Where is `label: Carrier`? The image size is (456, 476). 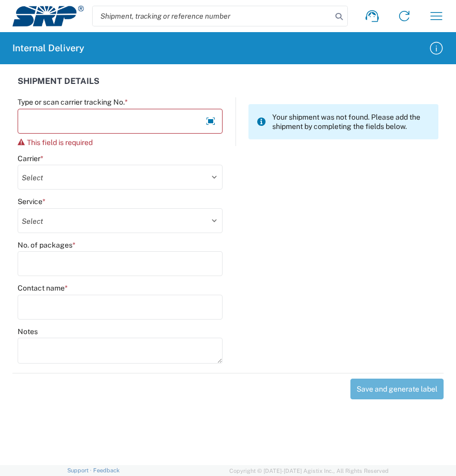 label: Carrier is located at coordinates (30, 159).